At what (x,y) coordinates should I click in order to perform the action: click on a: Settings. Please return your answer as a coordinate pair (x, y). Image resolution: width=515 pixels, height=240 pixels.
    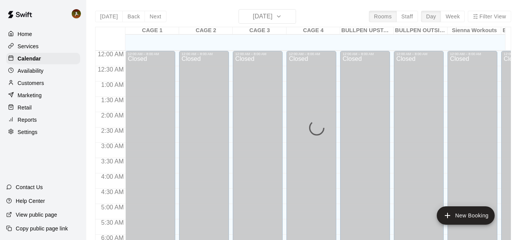
    Looking at the image, I should click on (43, 132).